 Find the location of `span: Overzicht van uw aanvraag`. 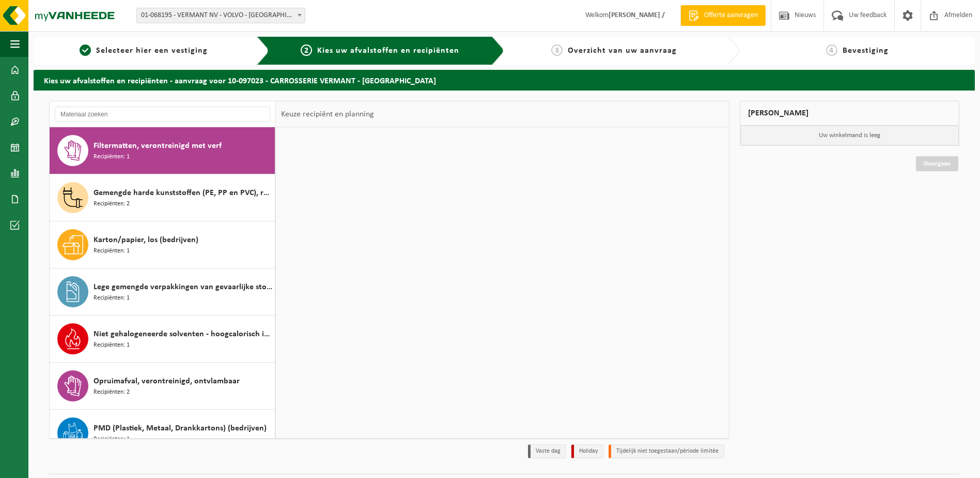

span: Overzicht van uw aanvraag is located at coordinates (622, 50).